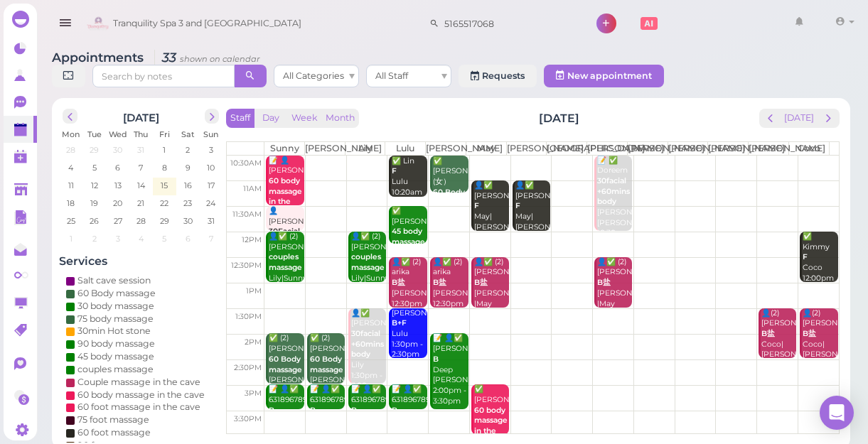 The height and width of the screenshot is (444, 868). Describe the element at coordinates (246, 214) in the screenshot. I see `span: 11:30am` at that location.